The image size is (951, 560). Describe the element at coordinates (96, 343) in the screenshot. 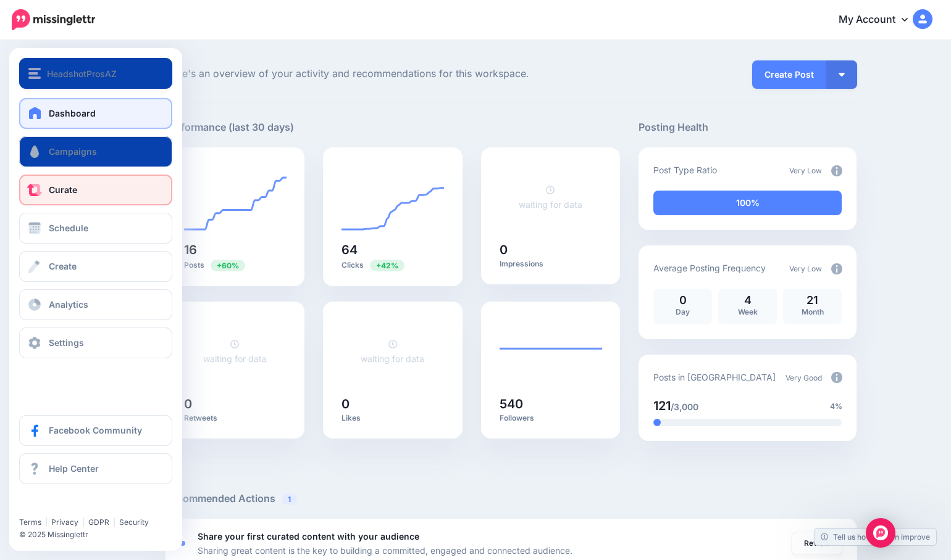

I see `a: Settings` at that location.